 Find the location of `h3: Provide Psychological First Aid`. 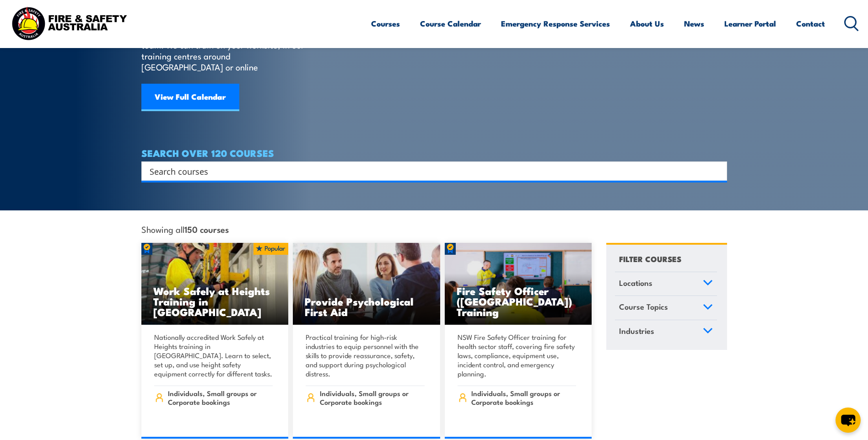

h3: Provide Psychological First Aid is located at coordinates (367, 307).